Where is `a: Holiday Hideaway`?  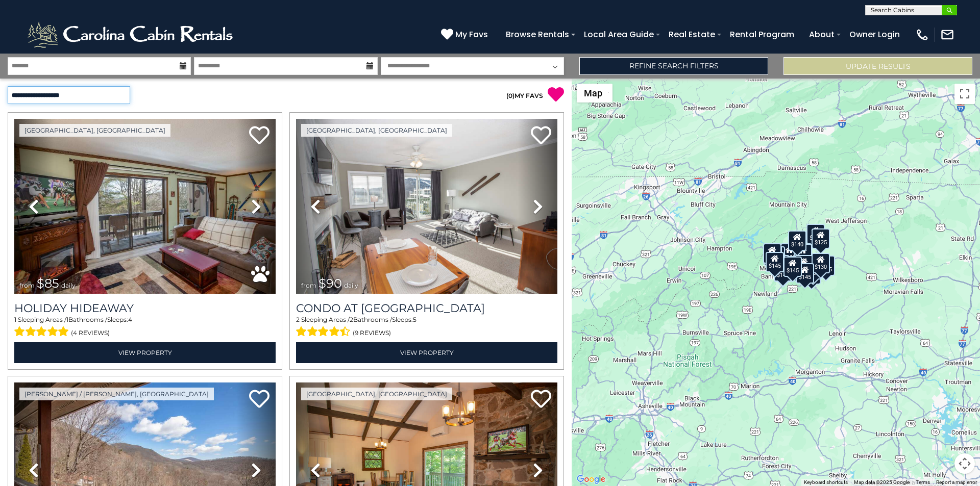 a: Holiday Hideaway is located at coordinates (145, 308).